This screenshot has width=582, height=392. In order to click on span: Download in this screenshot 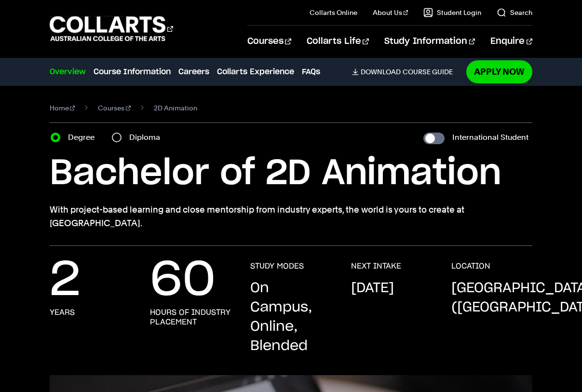, I will do `click(380, 72)`.